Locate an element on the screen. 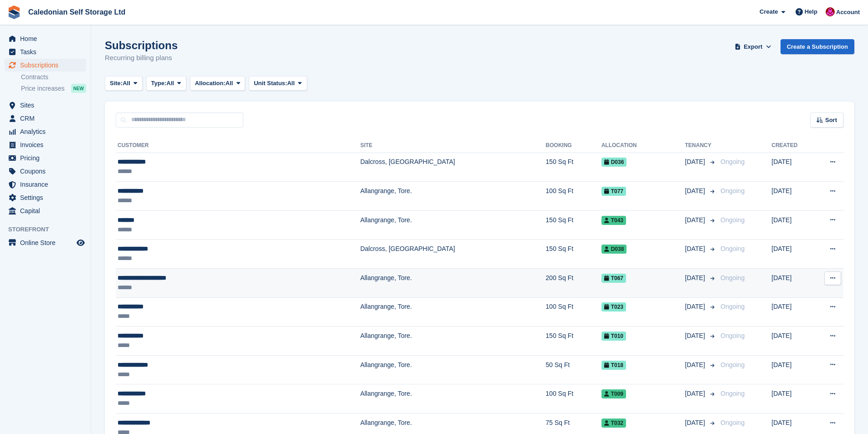  span: T023 is located at coordinates (614, 307).